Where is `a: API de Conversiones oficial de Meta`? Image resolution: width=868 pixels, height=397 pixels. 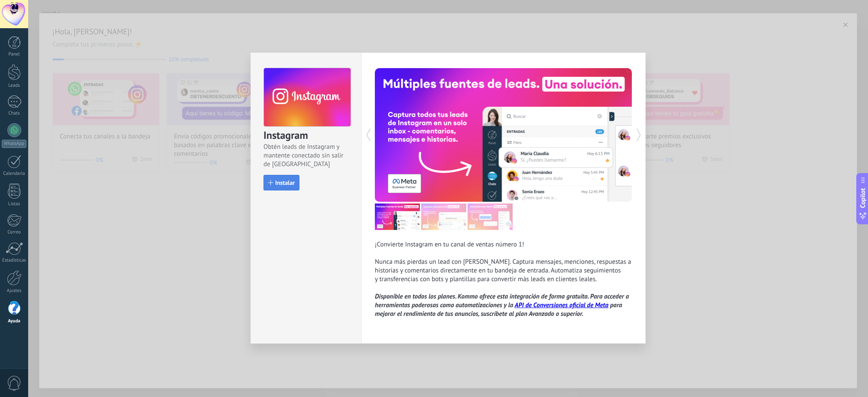
a: API de Conversiones oficial de Meta is located at coordinates (561, 305).